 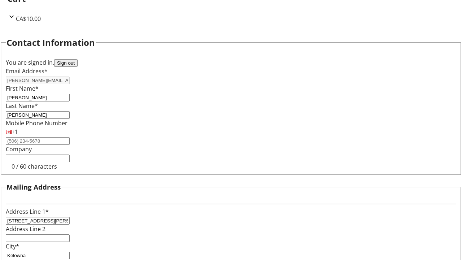 What do you see at coordinates (66, 63) in the screenshot?
I see `button: Sign out` at bounding box center [66, 63].